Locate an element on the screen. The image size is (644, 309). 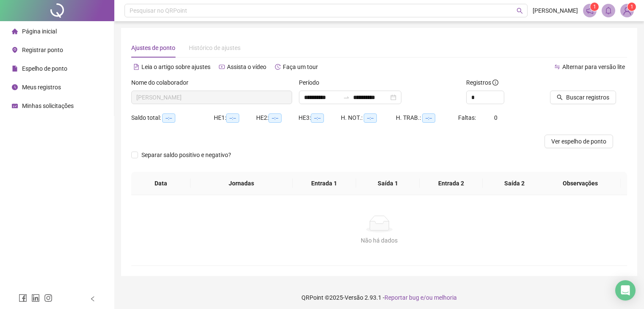
span: schedule is located at coordinates (15, 106).